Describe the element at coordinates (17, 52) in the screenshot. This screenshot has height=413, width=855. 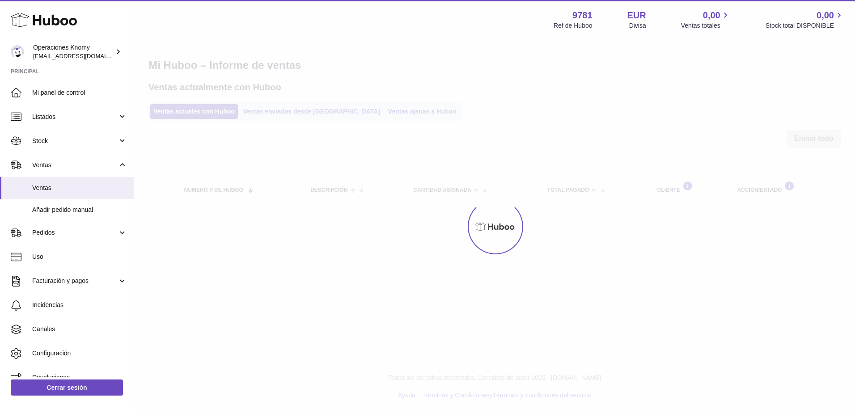
I see `img: operaciones@selfkit.com` at that location.